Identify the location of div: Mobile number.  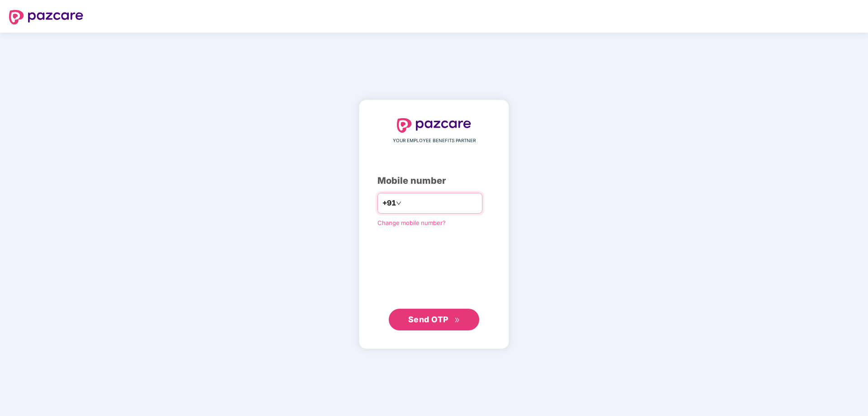
(434, 180).